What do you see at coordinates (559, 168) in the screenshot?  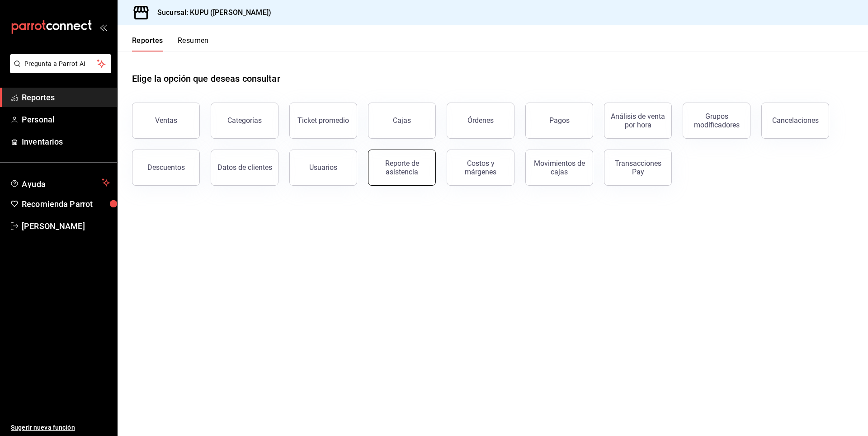 I see `div: Movimientos de cajas` at bounding box center [559, 168].